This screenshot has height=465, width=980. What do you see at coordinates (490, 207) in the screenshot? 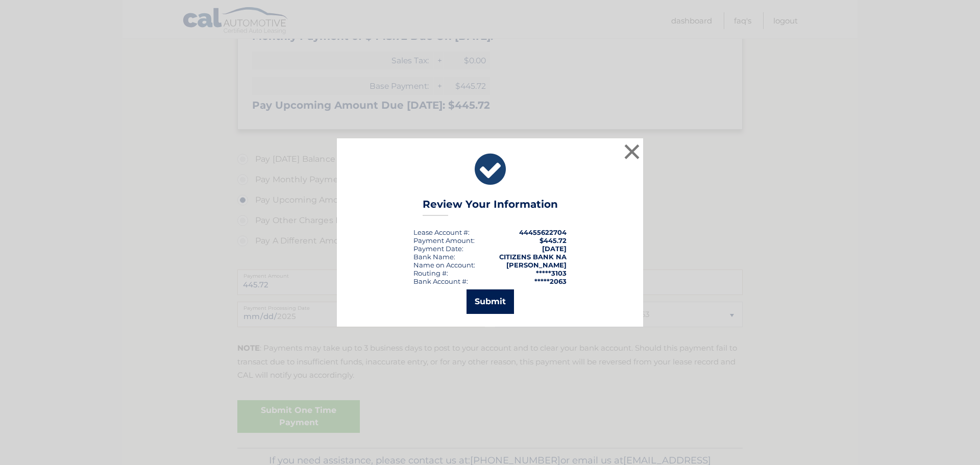
I see `h3: Review Your Information` at bounding box center [490, 207].